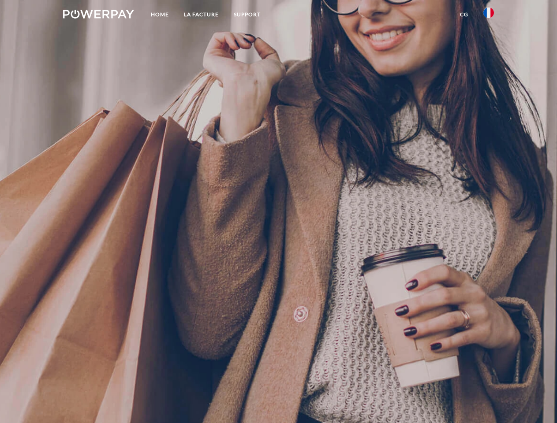 Image resolution: width=557 pixels, height=423 pixels. What do you see at coordinates (247, 15) in the screenshot?
I see `a: Support` at bounding box center [247, 15].